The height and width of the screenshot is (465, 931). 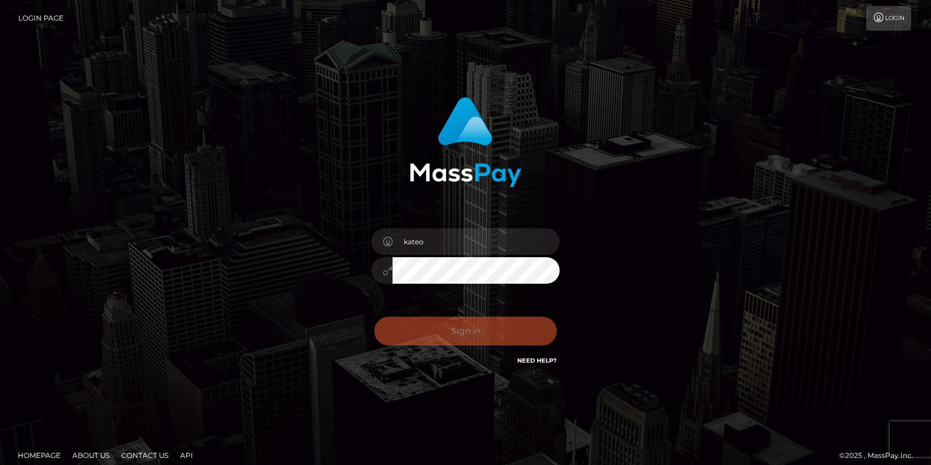 What do you see at coordinates (889, 18) in the screenshot?
I see `a: Login` at bounding box center [889, 18].